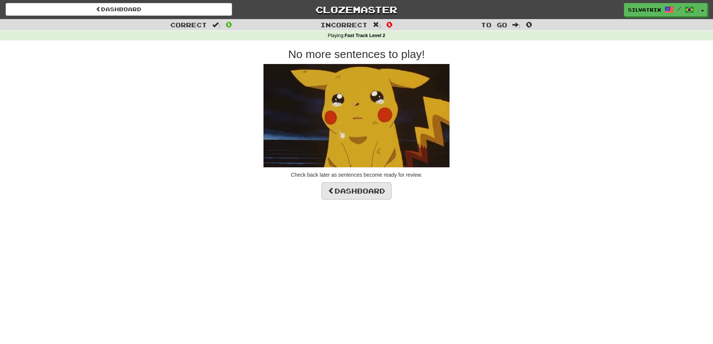 Image resolution: width=713 pixels, height=344 pixels. Describe the element at coordinates (357, 54) in the screenshot. I see `h2: No more sentences to play!` at that location.